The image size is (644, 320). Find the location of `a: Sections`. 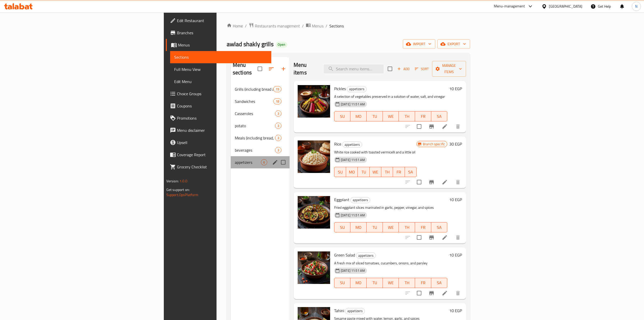

a: Sections is located at coordinates (221, 57).